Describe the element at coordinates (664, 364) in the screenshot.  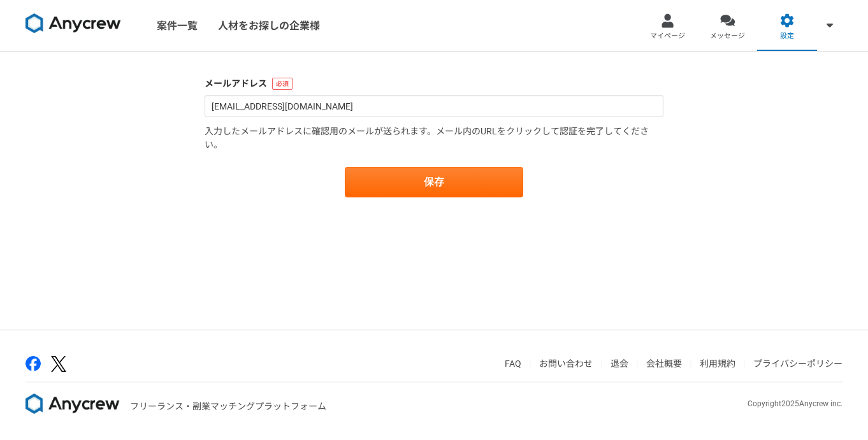
I see `a: 会社概要` at that location.